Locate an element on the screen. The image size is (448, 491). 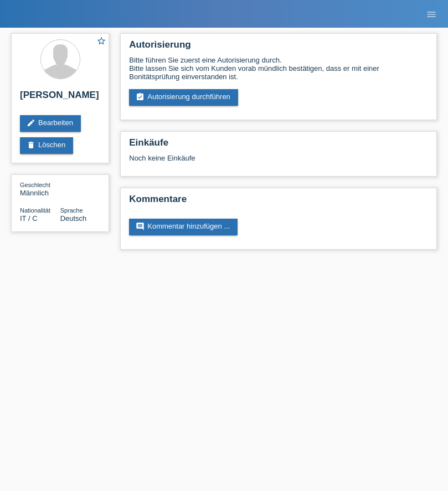
span: Italien / C / 21.12.2015 is located at coordinates (29, 218).